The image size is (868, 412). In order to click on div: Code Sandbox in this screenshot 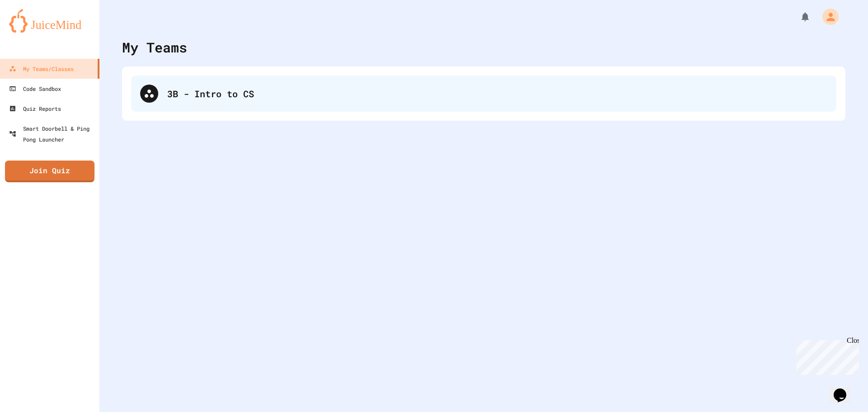, I will do `click(35, 88)`.